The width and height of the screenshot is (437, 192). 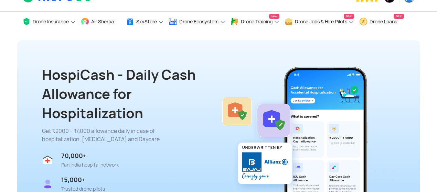 I want to click on h1: HospiCash - Daily Cash Allowance for Hospitalization, so click(x=135, y=94).